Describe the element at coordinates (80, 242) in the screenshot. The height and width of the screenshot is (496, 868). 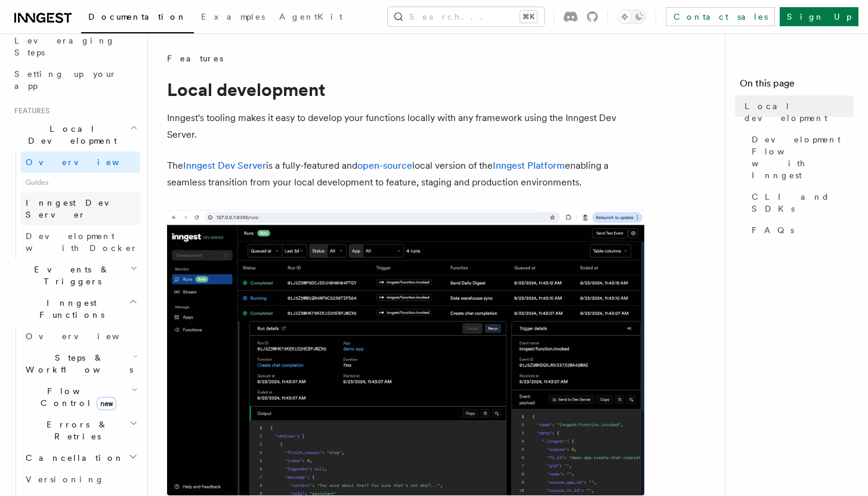
I see `a: Development with Docker` at that location.